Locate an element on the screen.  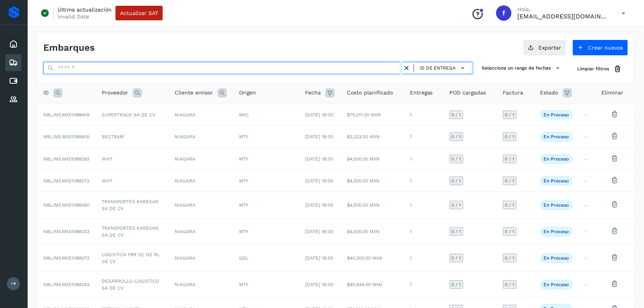
span: Eliminar is located at coordinates (612, 92).